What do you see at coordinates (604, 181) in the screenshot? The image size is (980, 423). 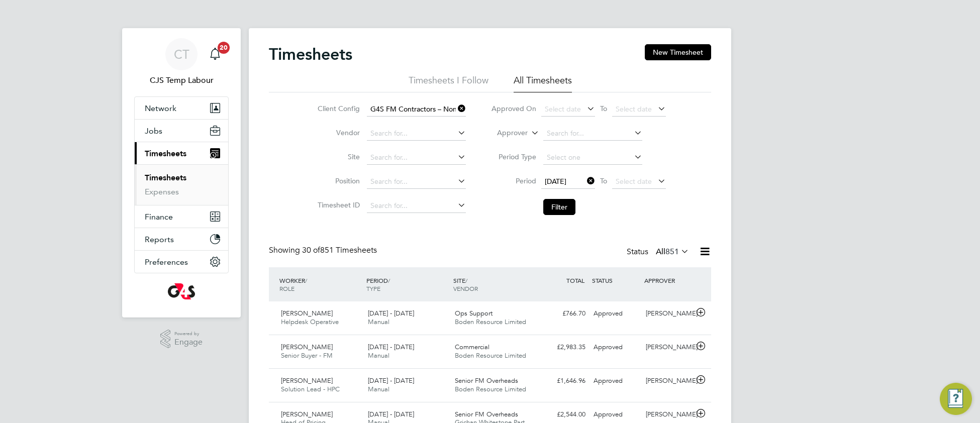 I see `span: To` at bounding box center [604, 181].